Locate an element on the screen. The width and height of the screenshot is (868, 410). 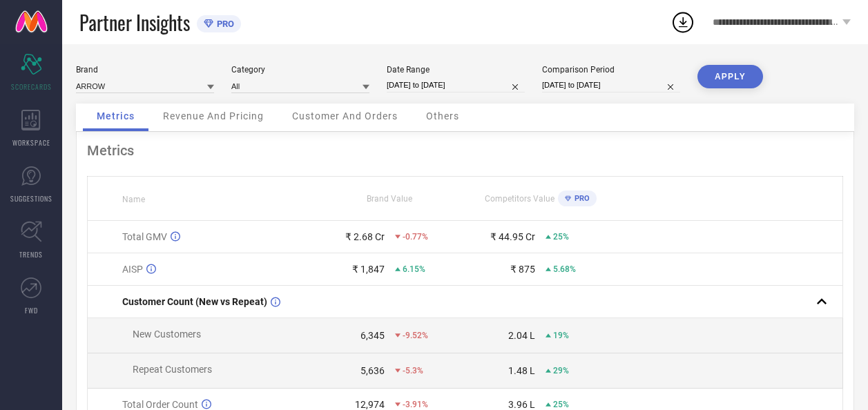
div: 1.48 L is located at coordinates (521, 371).